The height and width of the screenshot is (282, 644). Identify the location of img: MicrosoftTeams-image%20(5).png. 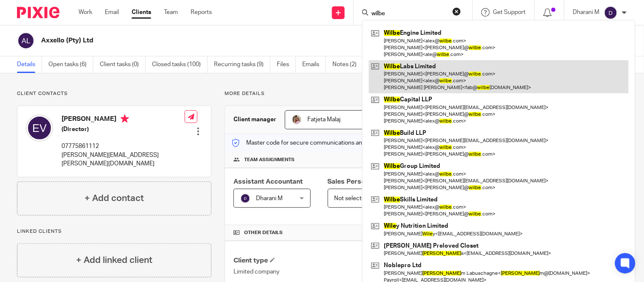
(297, 119).